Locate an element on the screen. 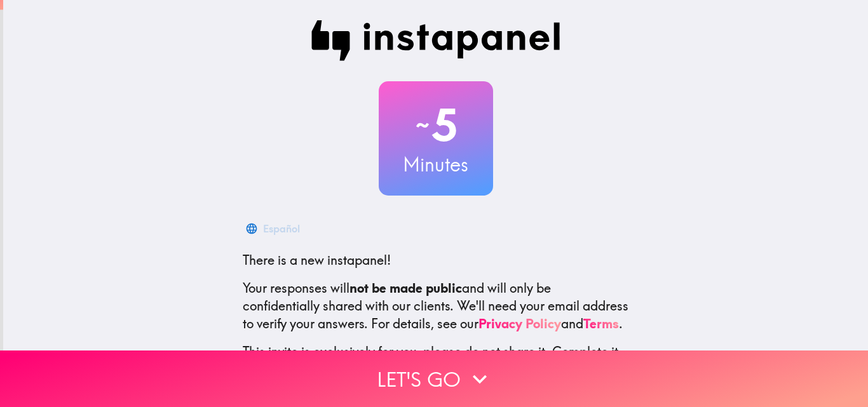  a: Privacy Policy is located at coordinates (519, 323).